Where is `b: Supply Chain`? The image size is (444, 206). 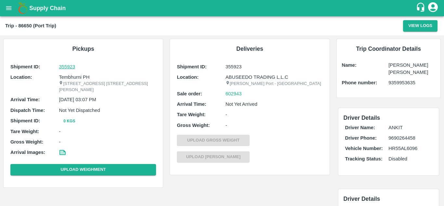
b: Supply Chain is located at coordinates (48, 8).